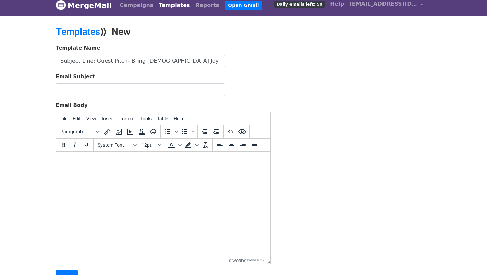 The width and height of the screenshot is (487, 275). Describe the element at coordinates (179, 32) in the screenshot. I see `h2: ⟫ New` at that location.